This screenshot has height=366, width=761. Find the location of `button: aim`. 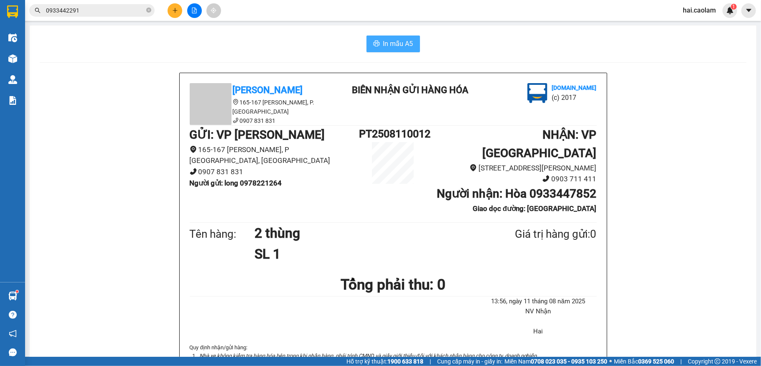

button: aim is located at coordinates (213, 10).